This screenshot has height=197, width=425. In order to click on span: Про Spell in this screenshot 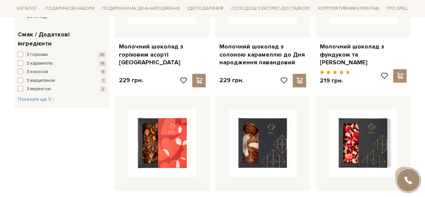, I will do `click(397, 8)`.